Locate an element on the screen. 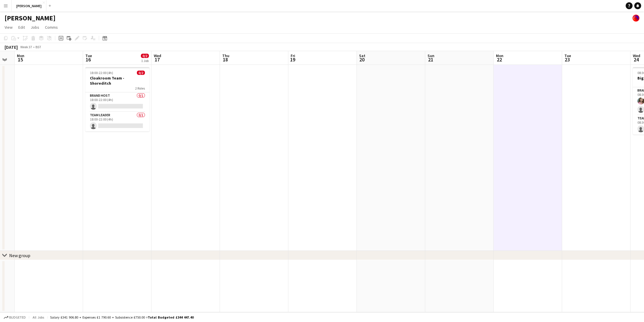 The image size is (644, 322). span: 2 Roles is located at coordinates (140, 88).